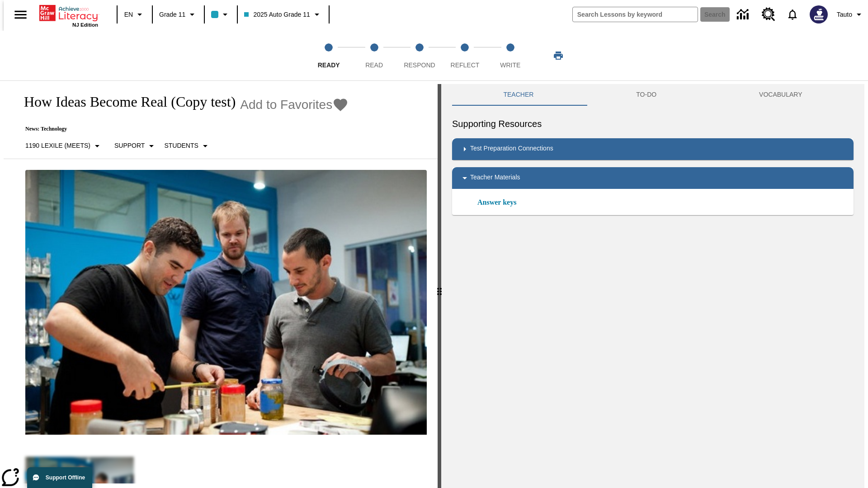 The width and height of the screenshot is (868, 488). Describe the element at coordinates (283, 15) in the screenshot. I see `button: Class: 2025 Auto Grade 11, Select your class` at that location.